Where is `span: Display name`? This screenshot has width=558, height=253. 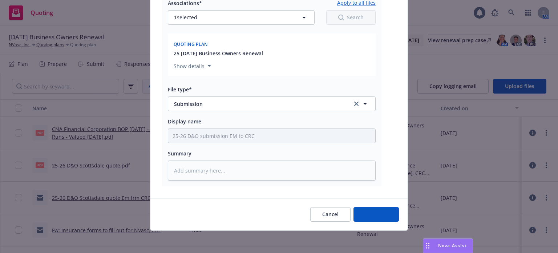 span: Display name is located at coordinates (185, 121).